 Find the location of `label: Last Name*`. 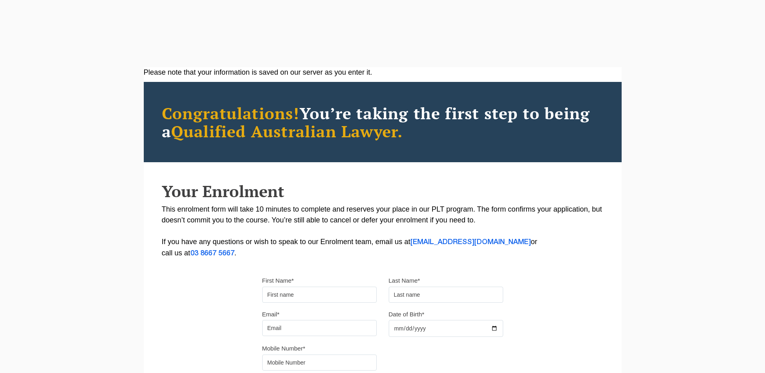

label: Last Name* is located at coordinates (404, 281).